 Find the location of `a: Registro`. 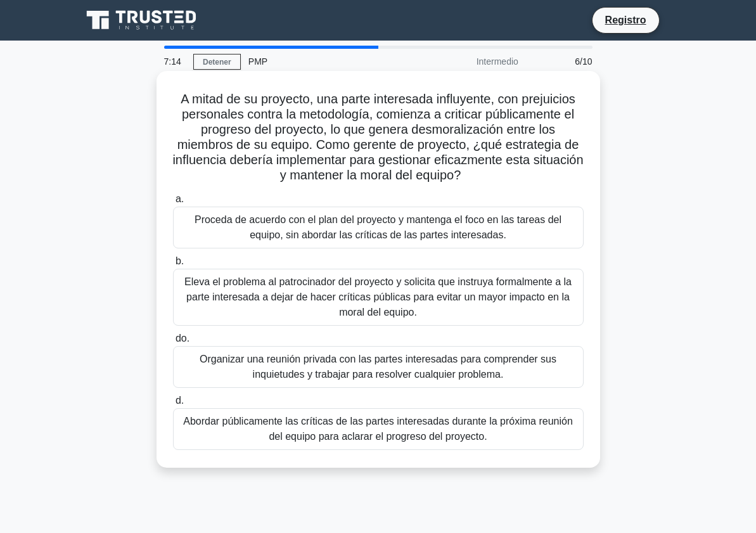

a: Registro is located at coordinates (626, 20).